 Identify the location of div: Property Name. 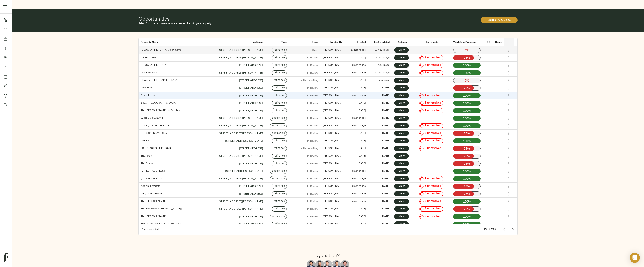
(150, 42).